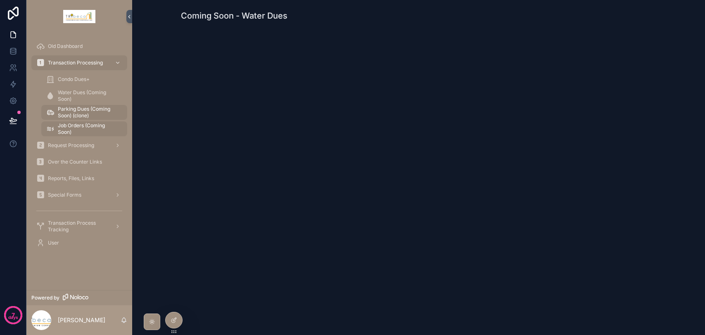 The image size is (705, 335). Describe the element at coordinates (79, 145) in the screenshot. I see `a: Request Processing` at that location.